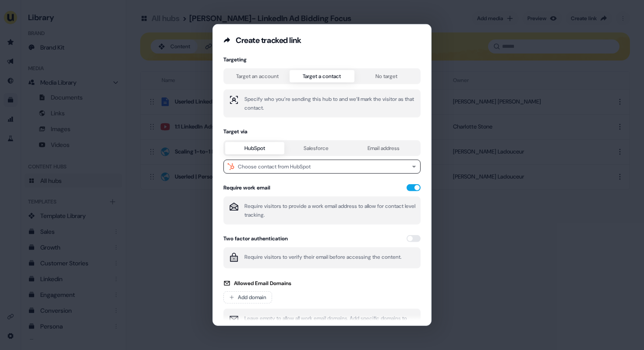  Describe the element at coordinates (255, 148) in the screenshot. I see `button: HubSpot` at that location.